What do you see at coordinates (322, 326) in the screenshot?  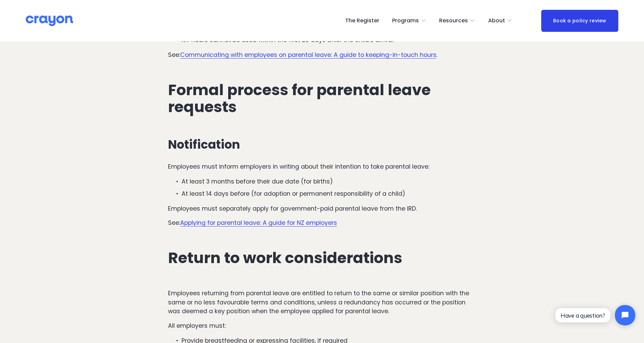 I see `p: All employers must:` at bounding box center [322, 326].